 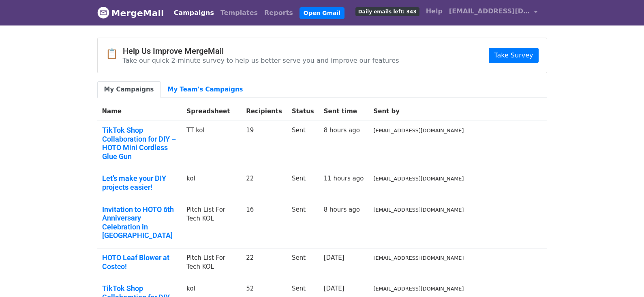 I want to click on a: Templates, so click(x=239, y=13).